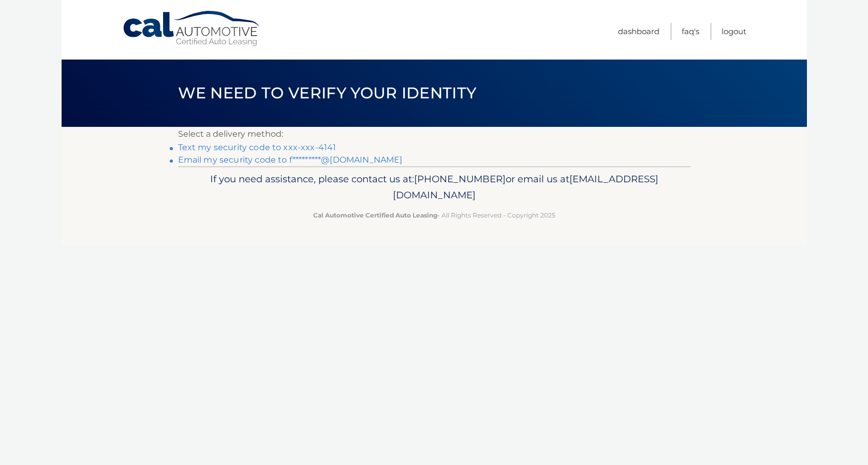 This screenshot has height=465, width=868. What do you see at coordinates (690, 31) in the screenshot?
I see `a: FAQ's` at bounding box center [690, 31].